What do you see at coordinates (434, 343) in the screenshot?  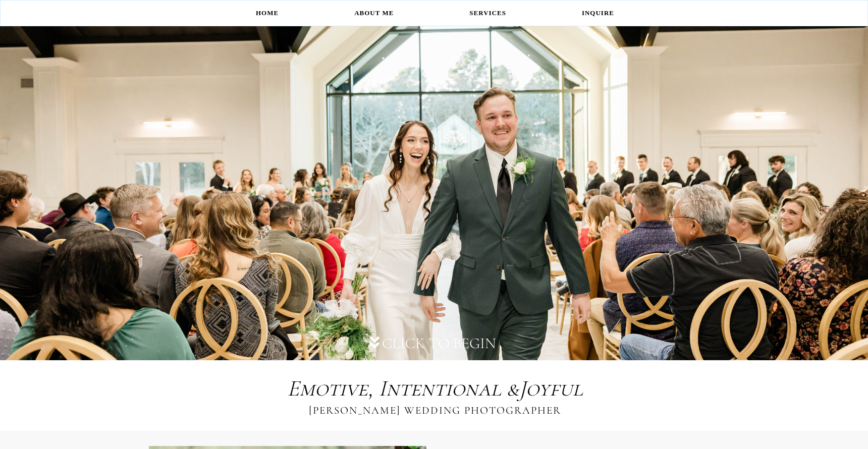 I see `button: Click to Begin` at bounding box center [434, 343].